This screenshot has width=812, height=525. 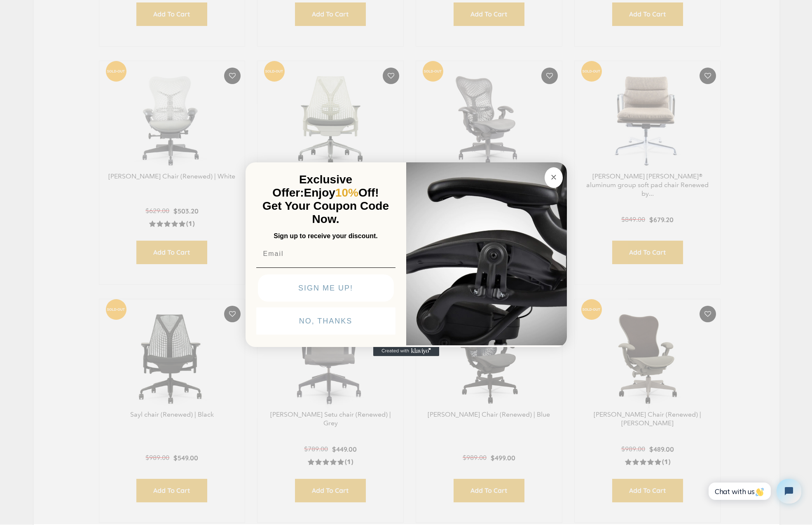 What do you see at coordinates (326, 321) in the screenshot?
I see `button: NO, THANKS` at bounding box center [326, 321].